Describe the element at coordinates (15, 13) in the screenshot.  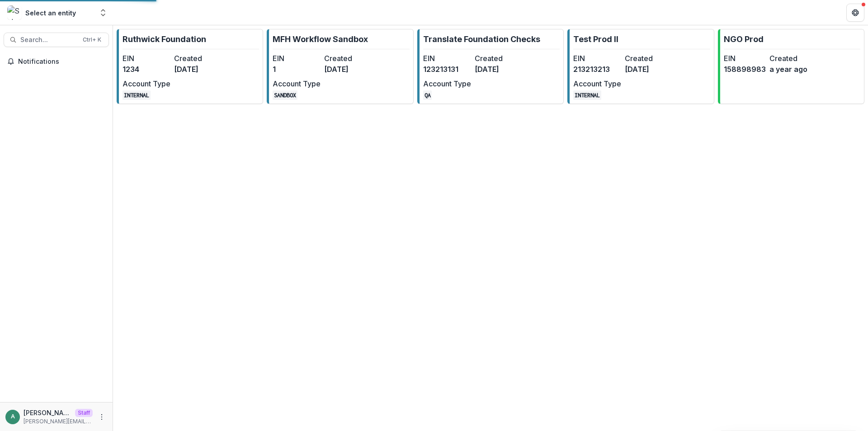
I see `img: Select an entity` at that location.